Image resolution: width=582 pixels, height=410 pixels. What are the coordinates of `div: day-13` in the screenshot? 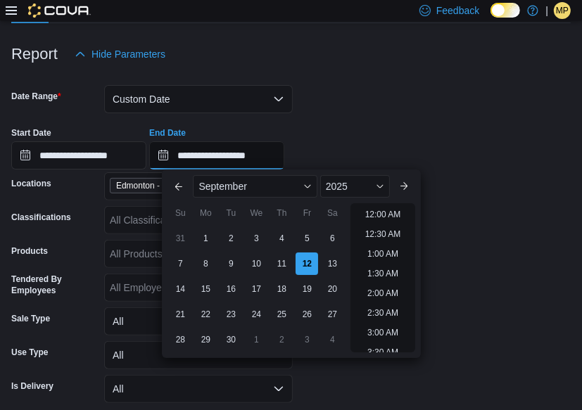 It's located at (332, 264).